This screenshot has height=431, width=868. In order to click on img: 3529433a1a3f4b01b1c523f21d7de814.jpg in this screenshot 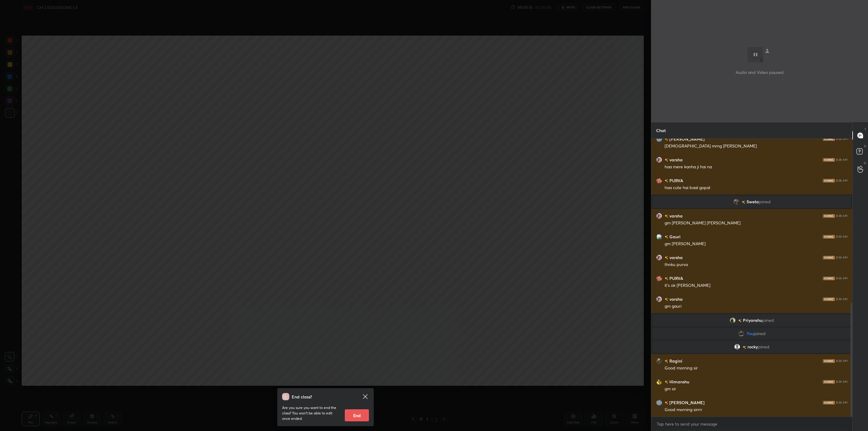, I will do `click(660, 361)`.